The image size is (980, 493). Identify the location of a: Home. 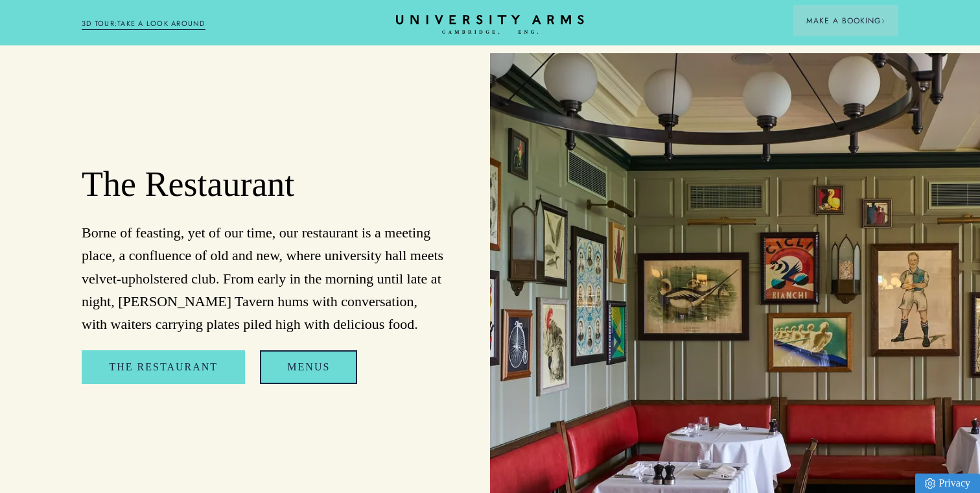
(490, 25).